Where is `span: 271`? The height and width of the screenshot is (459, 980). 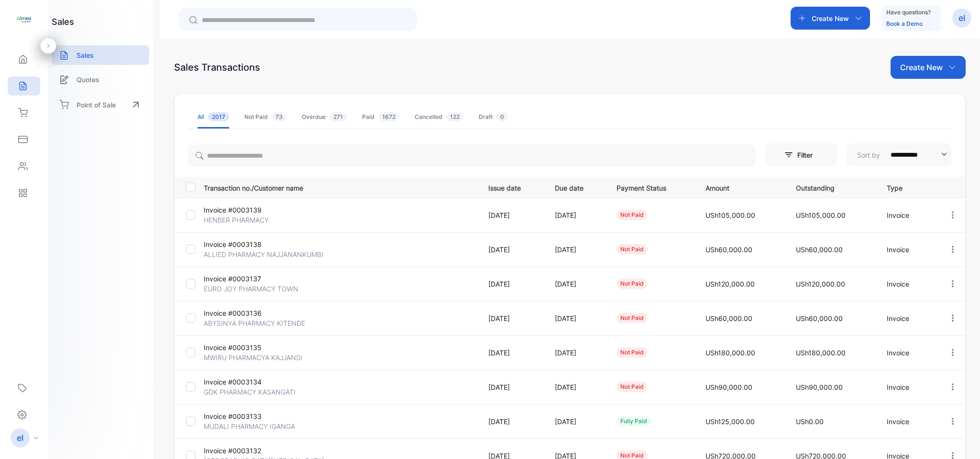
span: 271 is located at coordinates (338, 116).